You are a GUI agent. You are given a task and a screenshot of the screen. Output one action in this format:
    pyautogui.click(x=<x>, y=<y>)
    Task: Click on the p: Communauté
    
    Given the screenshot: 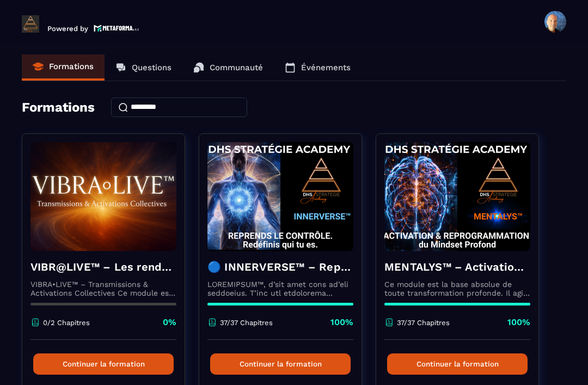 What is the action you would take?
    pyautogui.click(x=236, y=68)
    